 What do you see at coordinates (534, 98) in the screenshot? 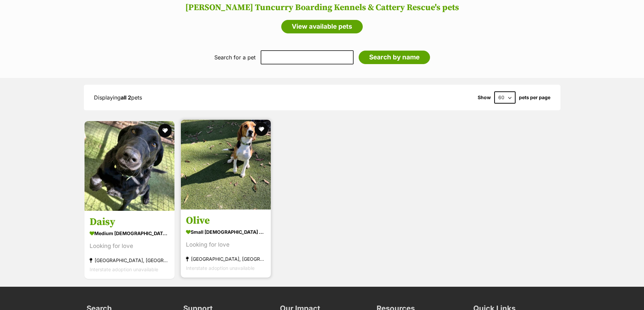
I see `label: pets per page` at bounding box center [534, 98].